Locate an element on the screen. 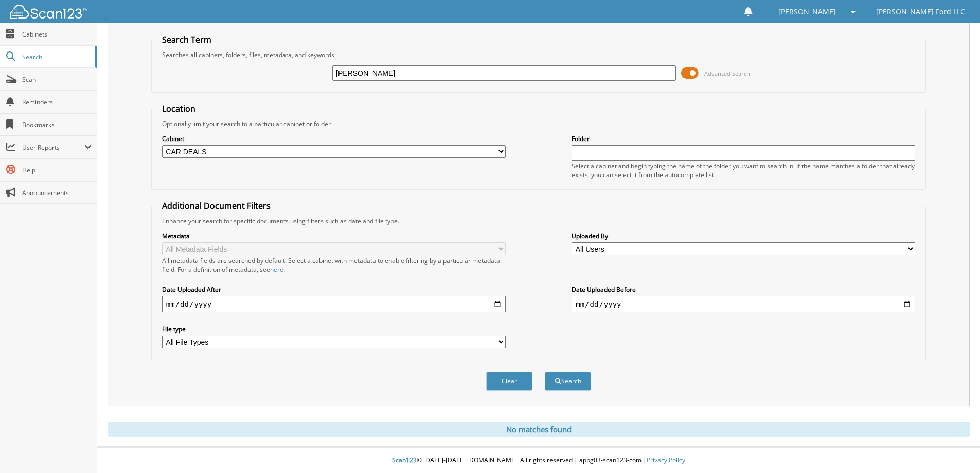 This screenshot has height=473, width=980. label: Metadata is located at coordinates (334, 236).